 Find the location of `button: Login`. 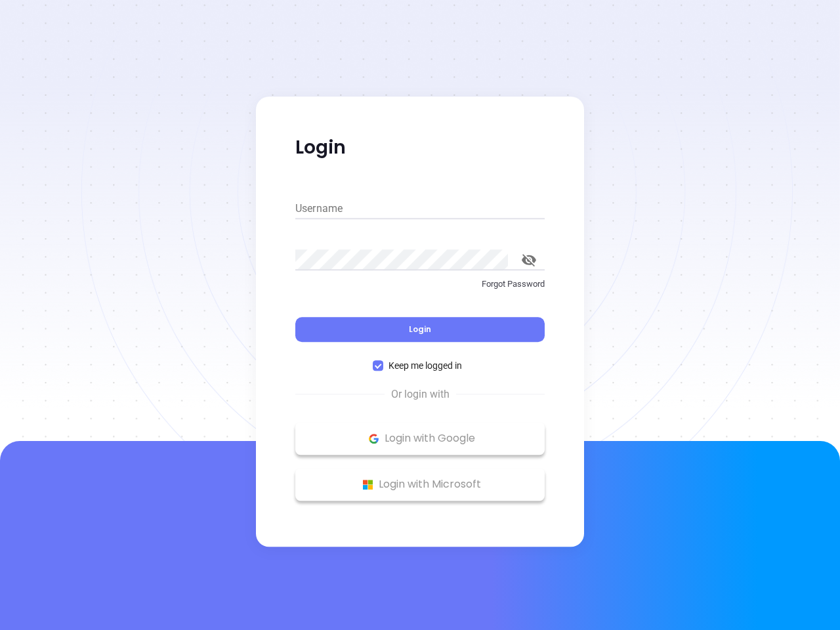

button: Login is located at coordinates (420, 330).